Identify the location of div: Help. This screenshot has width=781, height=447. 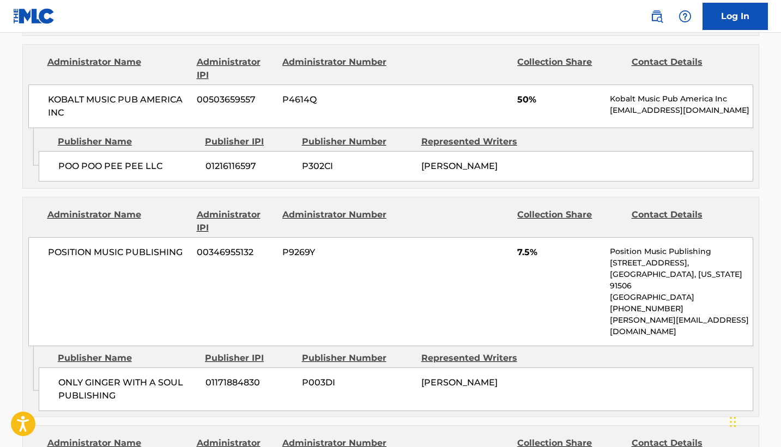
(685, 16).